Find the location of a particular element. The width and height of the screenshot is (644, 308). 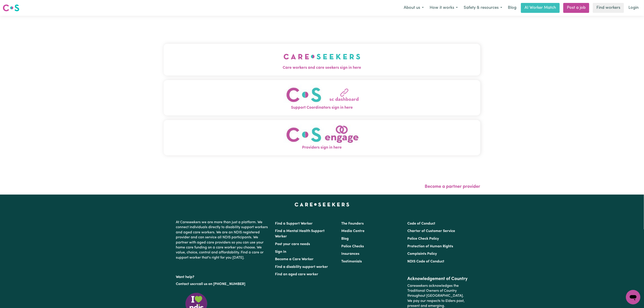

a: Careseekers logo is located at coordinates (11, 8).